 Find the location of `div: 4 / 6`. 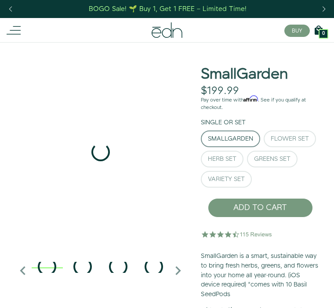

div: 4 / 6 is located at coordinates (153, 267).